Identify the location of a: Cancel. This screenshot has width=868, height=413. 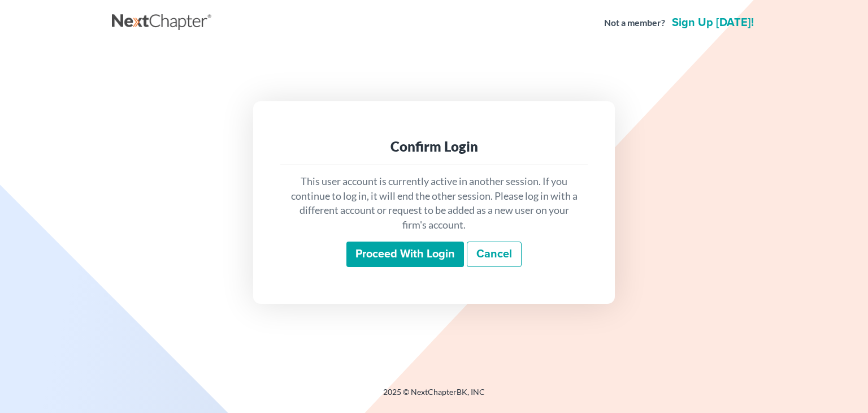
(494, 255).